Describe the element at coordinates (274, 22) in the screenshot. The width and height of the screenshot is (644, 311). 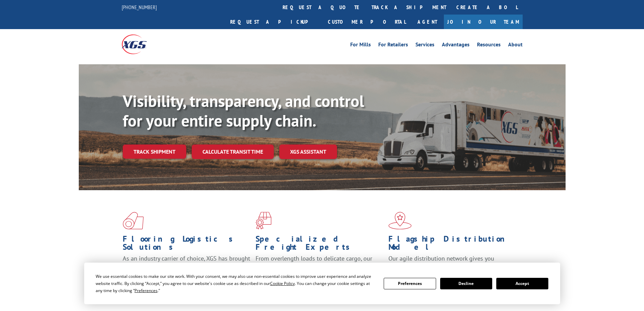
I see `a: Request a pickup` at that location.